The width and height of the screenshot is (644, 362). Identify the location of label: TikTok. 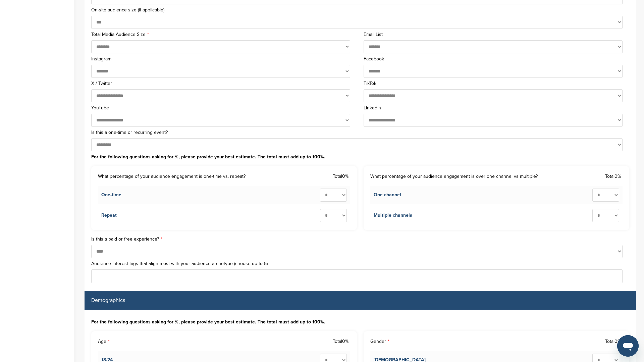
(496, 84).